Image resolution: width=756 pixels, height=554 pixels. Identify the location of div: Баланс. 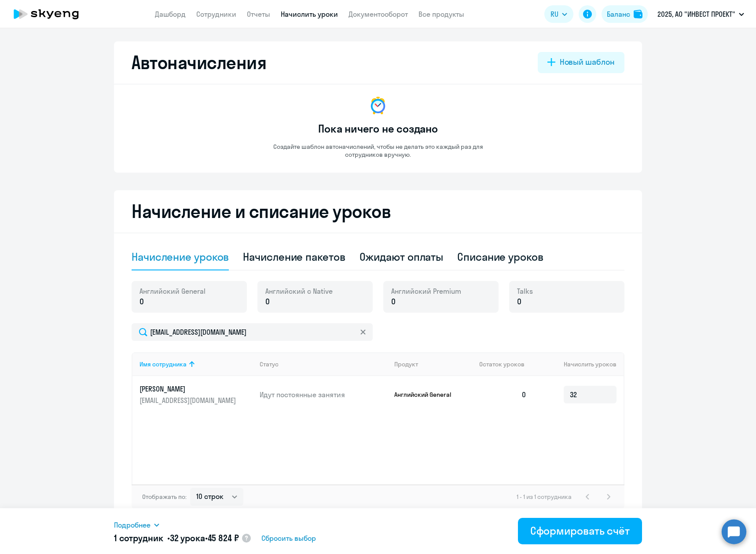
(618, 14).